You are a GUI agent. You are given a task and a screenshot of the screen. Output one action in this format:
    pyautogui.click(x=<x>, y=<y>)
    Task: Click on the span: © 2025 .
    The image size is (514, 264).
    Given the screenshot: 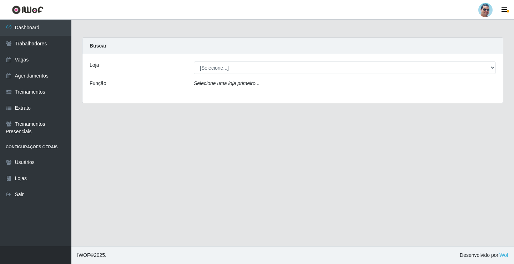 What is the action you would take?
    pyautogui.click(x=92, y=255)
    